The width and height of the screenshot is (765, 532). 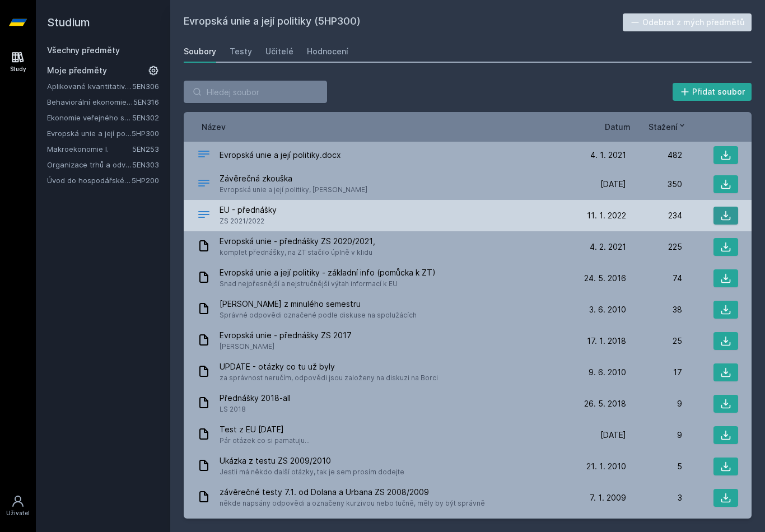 What do you see at coordinates (655, 498) in the screenshot?
I see `div: 3` at bounding box center [655, 498].